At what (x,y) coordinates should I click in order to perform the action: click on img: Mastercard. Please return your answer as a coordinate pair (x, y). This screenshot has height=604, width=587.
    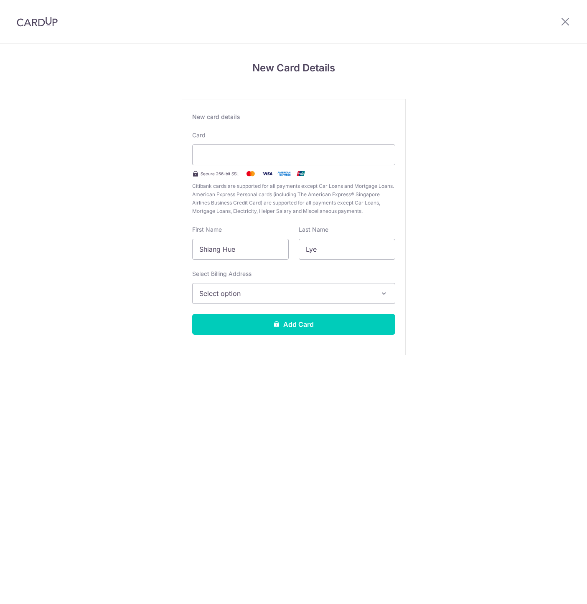
    Looking at the image, I should click on (251, 174).